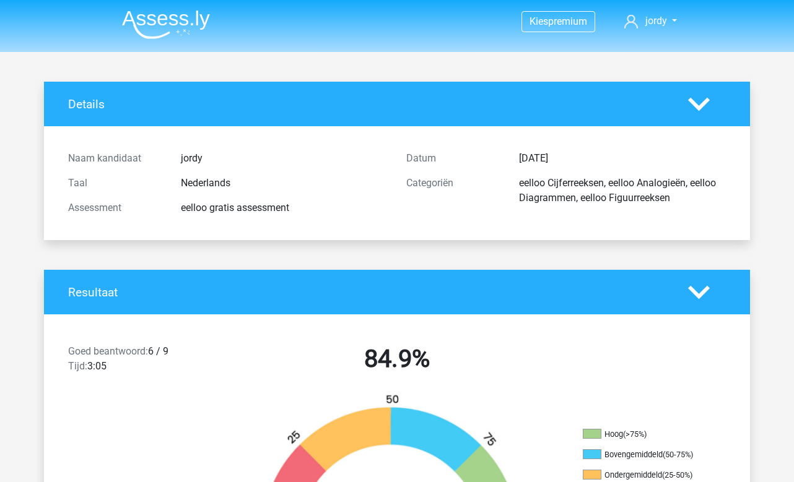 The image size is (794, 482). I want to click on div: (>75%), so click(635, 434).